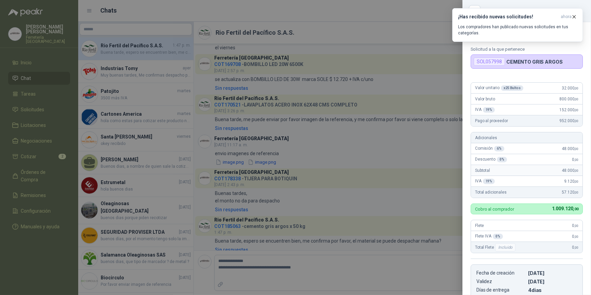  I want to click on p: Validez, so click(501, 281).